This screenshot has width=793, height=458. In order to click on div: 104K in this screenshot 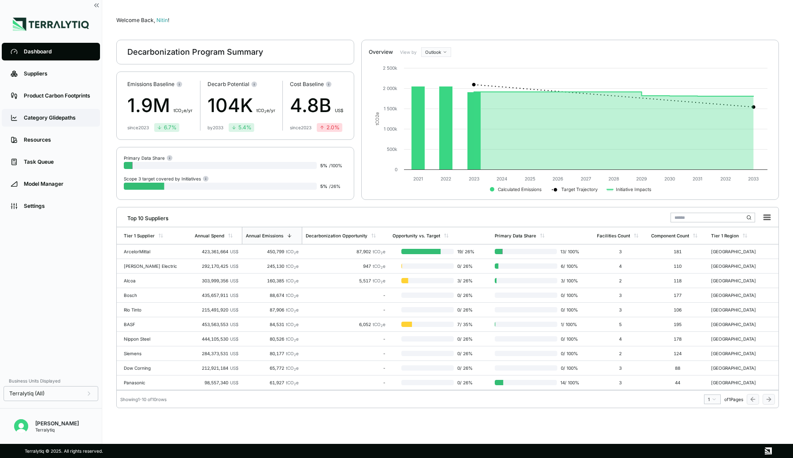, I will do `click(242, 105)`.